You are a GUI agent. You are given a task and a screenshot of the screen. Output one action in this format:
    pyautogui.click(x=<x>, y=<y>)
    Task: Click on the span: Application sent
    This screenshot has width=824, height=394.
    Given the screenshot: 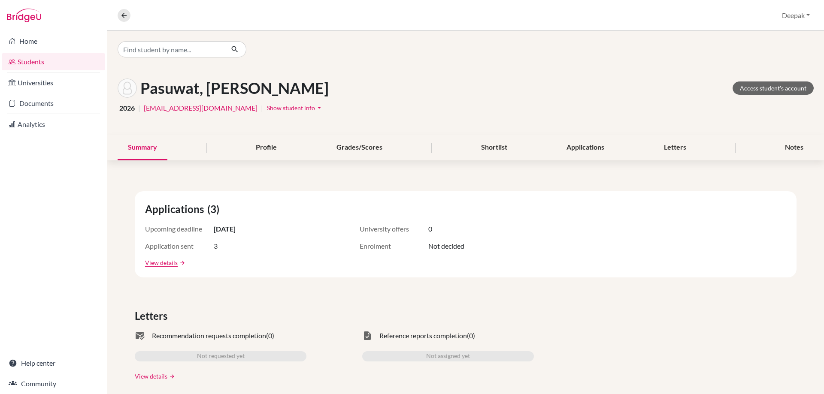 What is the action you would take?
    pyautogui.click(x=179, y=246)
    